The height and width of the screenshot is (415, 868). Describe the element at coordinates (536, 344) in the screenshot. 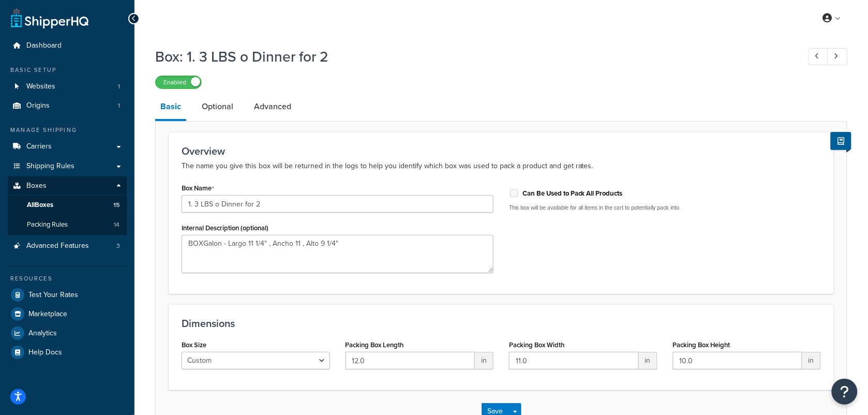

I see `label: Packing Box Width` at that location.